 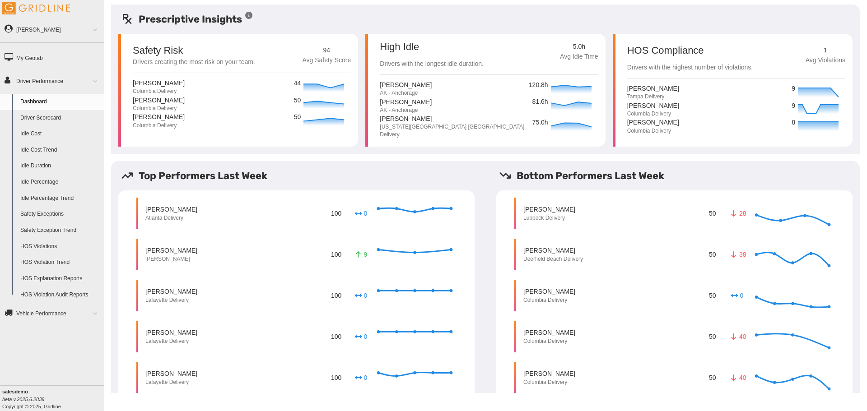 What do you see at coordinates (825, 51) in the screenshot?
I see `p: 1` at bounding box center [825, 51].